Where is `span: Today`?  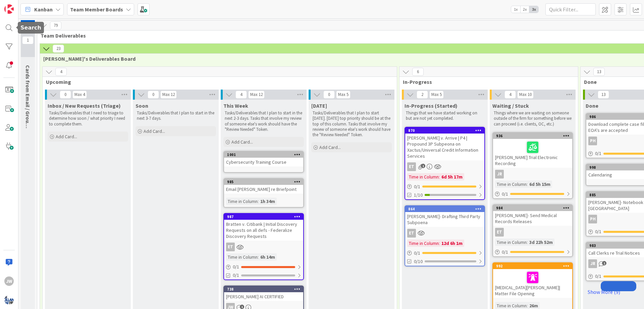 span: Today is located at coordinates (319, 106).